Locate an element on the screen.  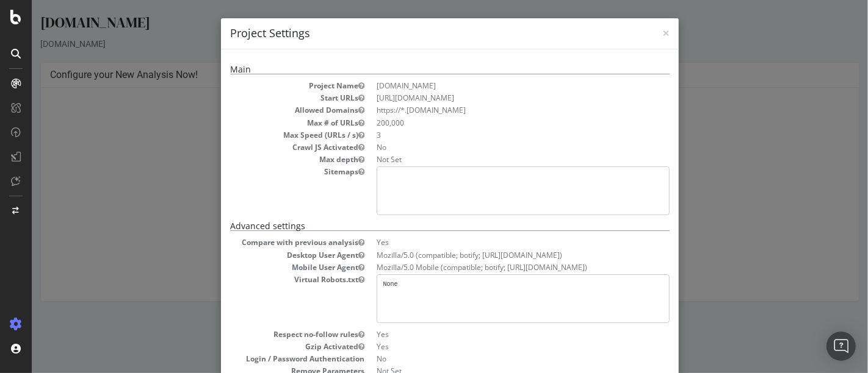
dt: Max depth is located at coordinates (266, 159).